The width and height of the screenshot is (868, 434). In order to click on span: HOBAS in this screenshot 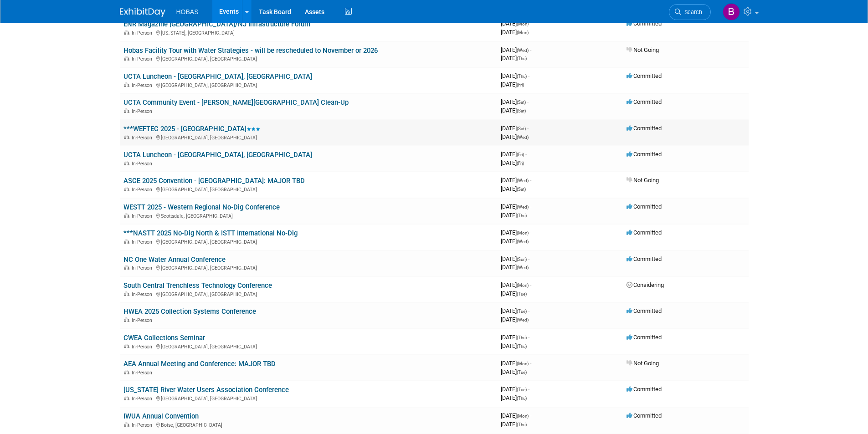, I will do `click(187, 12)`.